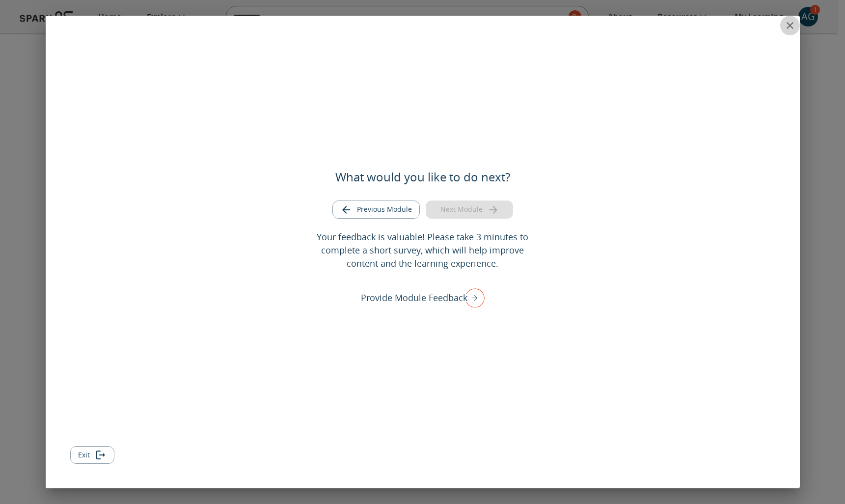  I want to click on button: close, so click(790, 26).